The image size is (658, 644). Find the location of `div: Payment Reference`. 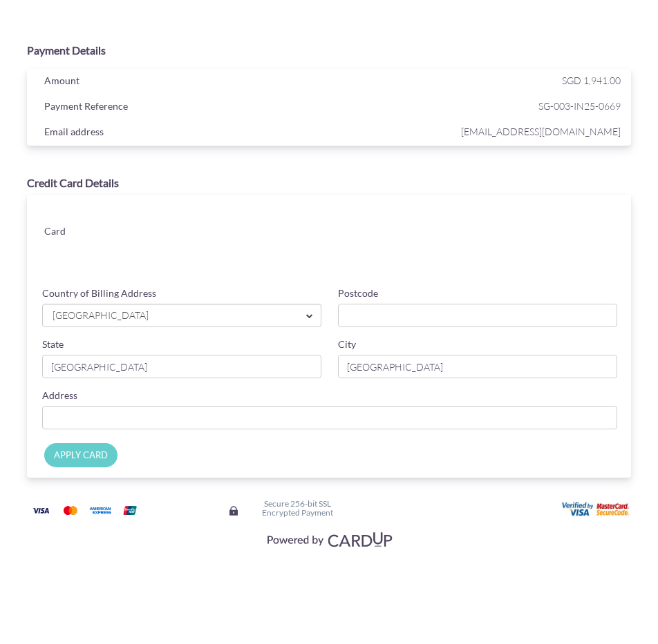

div: Payment Reference is located at coordinates (208, 108).